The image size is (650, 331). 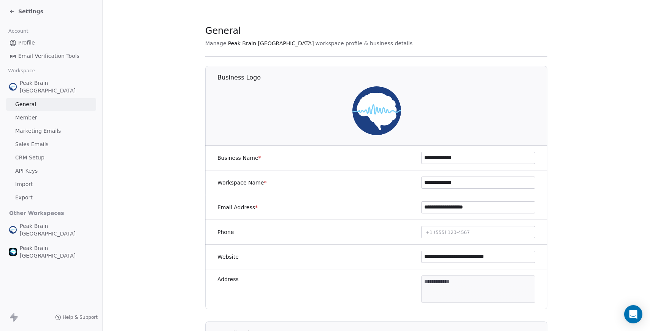 What do you see at coordinates (478, 232) in the screenshot?
I see `button: +1 (555) 123-4567` at bounding box center [478, 232].